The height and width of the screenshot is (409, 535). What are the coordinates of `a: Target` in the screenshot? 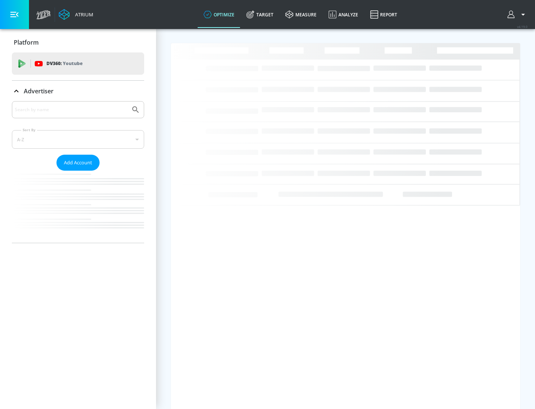 It's located at (260, 14).